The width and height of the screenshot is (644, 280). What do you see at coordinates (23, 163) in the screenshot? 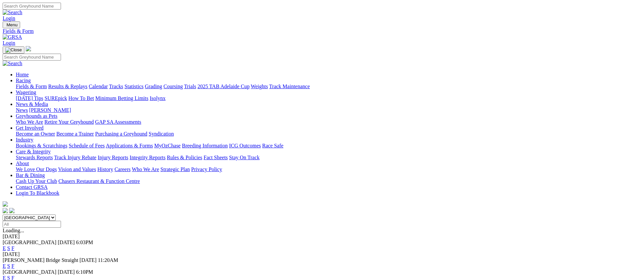
I see `a: About` at bounding box center [23, 163].